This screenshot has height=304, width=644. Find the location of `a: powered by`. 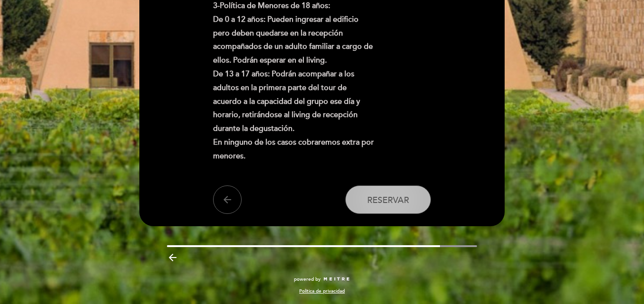

a: powered by is located at coordinates (322, 280).